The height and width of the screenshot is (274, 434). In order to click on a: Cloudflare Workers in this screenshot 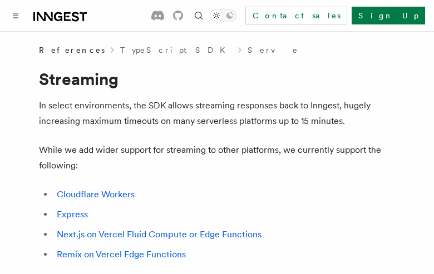, I will do `click(96, 194)`.